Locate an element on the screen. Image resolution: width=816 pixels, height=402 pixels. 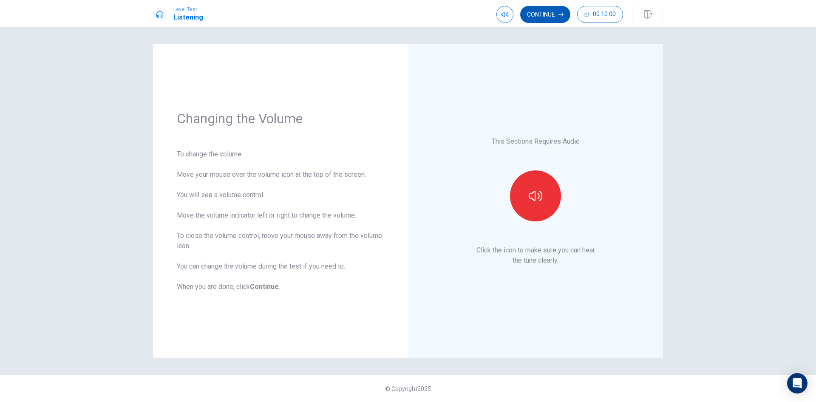
h1: Changing the Volume is located at coordinates (280, 119).